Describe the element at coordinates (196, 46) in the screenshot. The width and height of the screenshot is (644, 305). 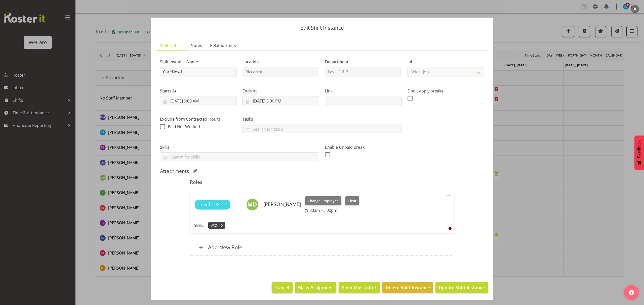
I see `span: Notes` at that location.